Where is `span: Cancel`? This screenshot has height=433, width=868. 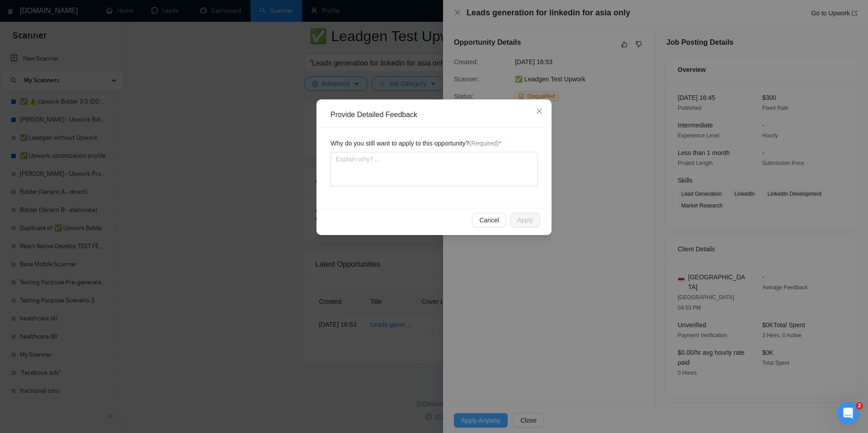 span: Cancel is located at coordinates (489, 220).